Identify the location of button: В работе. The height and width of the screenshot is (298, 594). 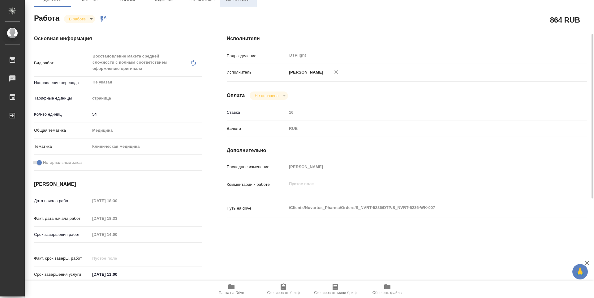
(77, 19).